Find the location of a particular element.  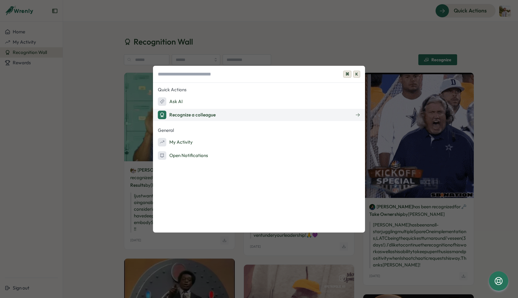

div: Ask AI is located at coordinates (170, 102).